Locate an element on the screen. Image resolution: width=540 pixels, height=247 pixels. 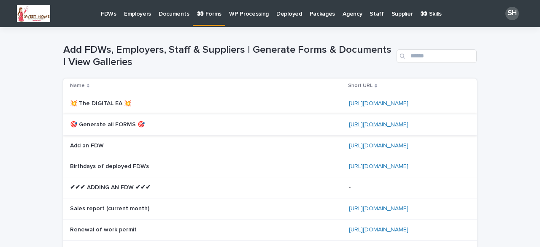
p: Add an FDW is located at coordinates (88, 145).